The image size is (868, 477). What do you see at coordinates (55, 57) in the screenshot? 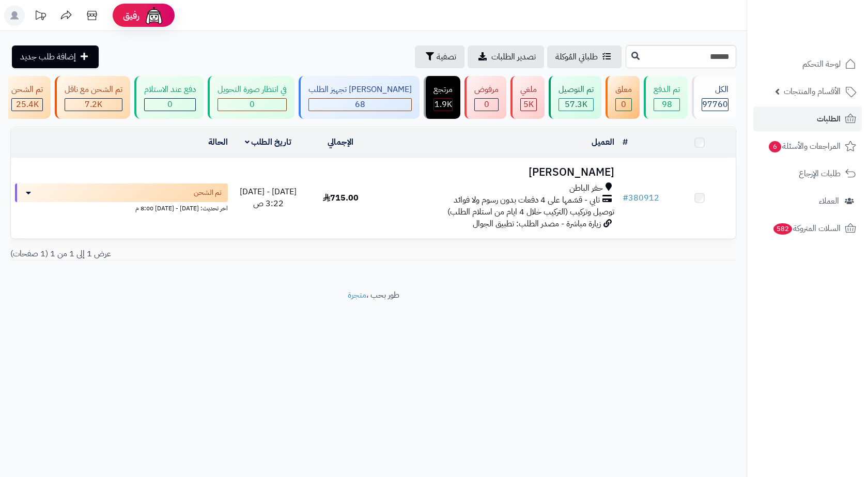
I see `a: إضافة طلب جديد` at bounding box center [55, 57].